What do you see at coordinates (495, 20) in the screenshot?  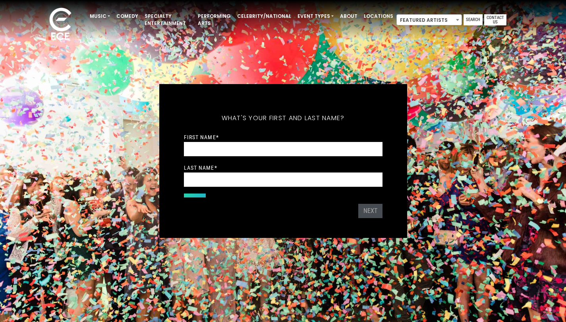 I see `a: Contact Us` at bounding box center [495, 20].